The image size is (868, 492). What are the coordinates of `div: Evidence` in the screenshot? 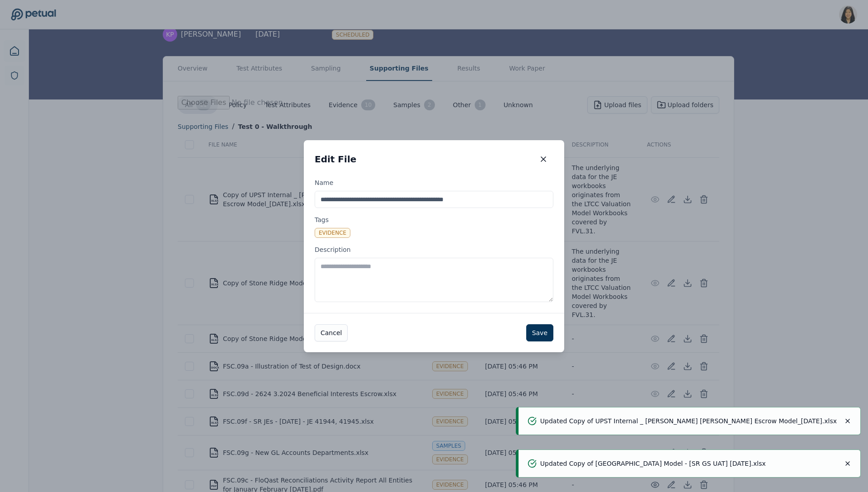 It's located at (332, 233).